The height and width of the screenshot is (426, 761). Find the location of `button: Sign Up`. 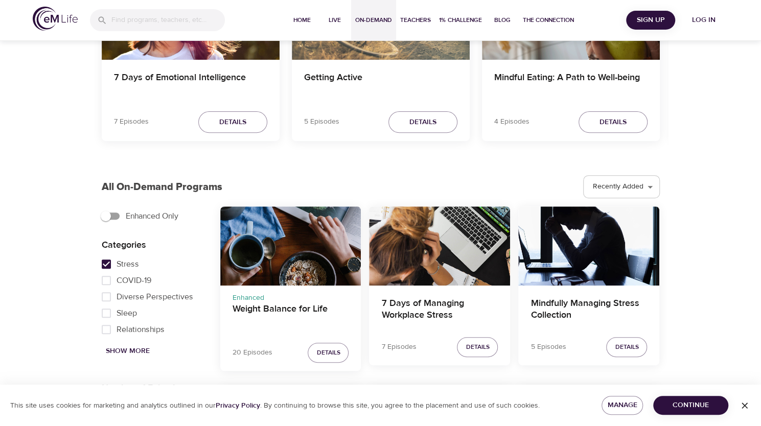

button: Sign Up is located at coordinates (650, 20).